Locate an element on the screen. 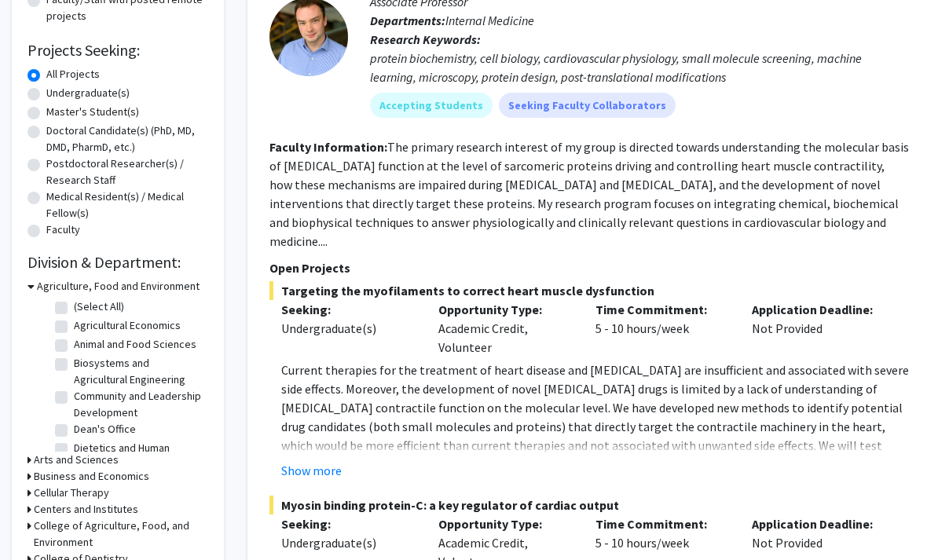 This screenshot has height=560, width=927. label: Postdoctoral Researcher(s) / Research Staff is located at coordinates (128, 172).